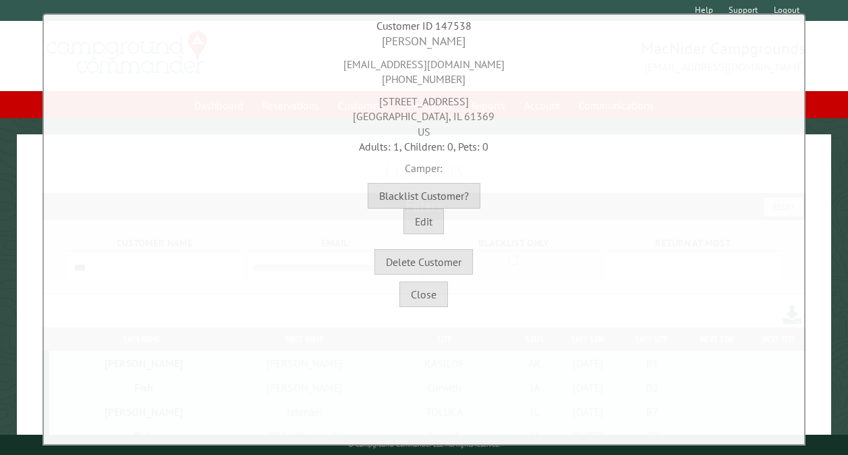  What do you see at coordinates (424, 262) in the screenshot?
I see `button: Delete Customer` at bounding box center [424, 262].